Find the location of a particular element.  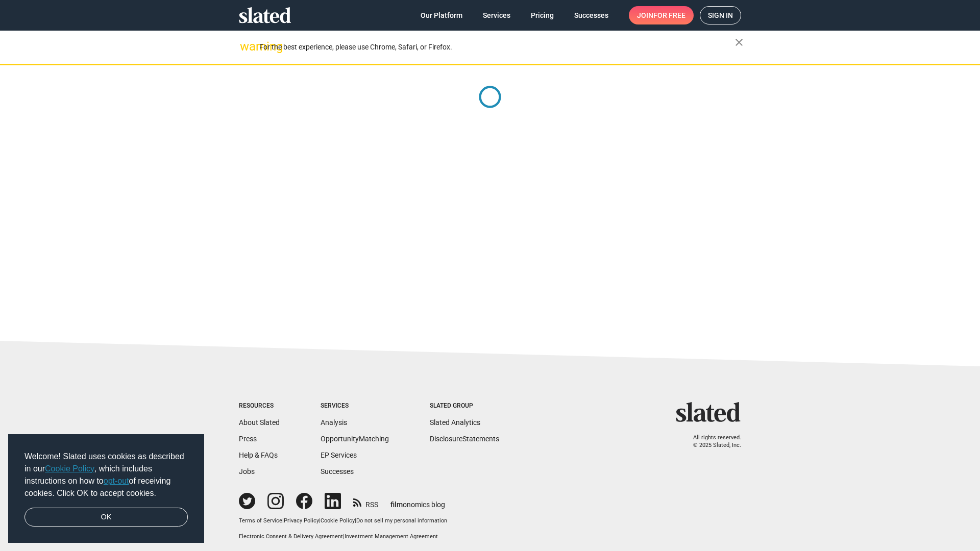

a: Our Platform is located at coordinates (441, 15).